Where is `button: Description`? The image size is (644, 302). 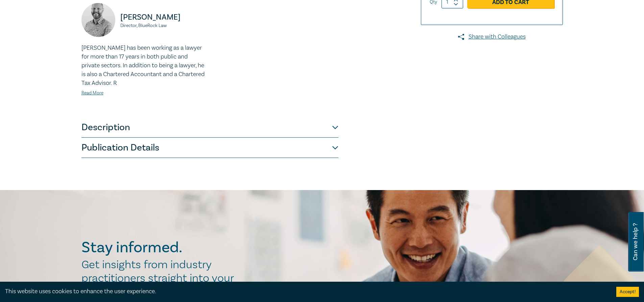
button: Description is located at coordinates (210, 128).